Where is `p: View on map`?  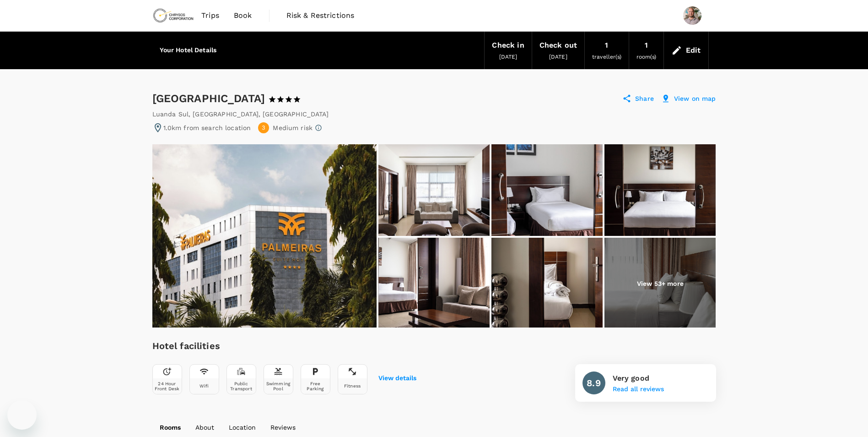
p: View on map is located at coordinates (695, 98).